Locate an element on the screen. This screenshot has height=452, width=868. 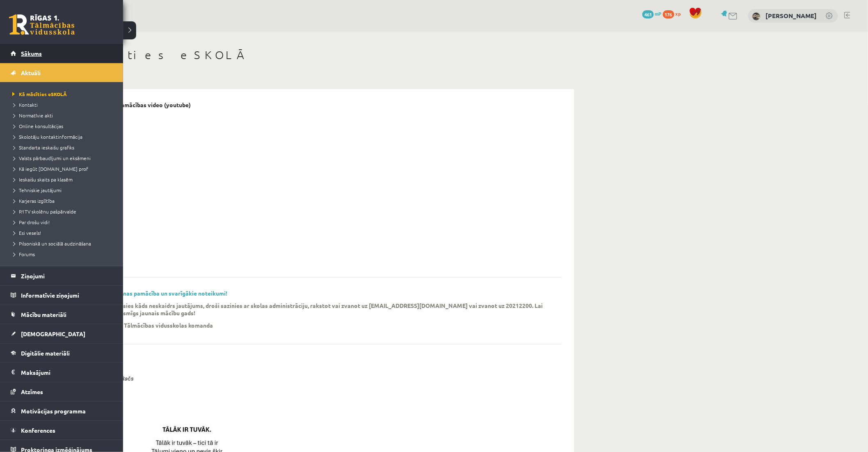
legend: Maksājumi is located at coordinates (67, 373).